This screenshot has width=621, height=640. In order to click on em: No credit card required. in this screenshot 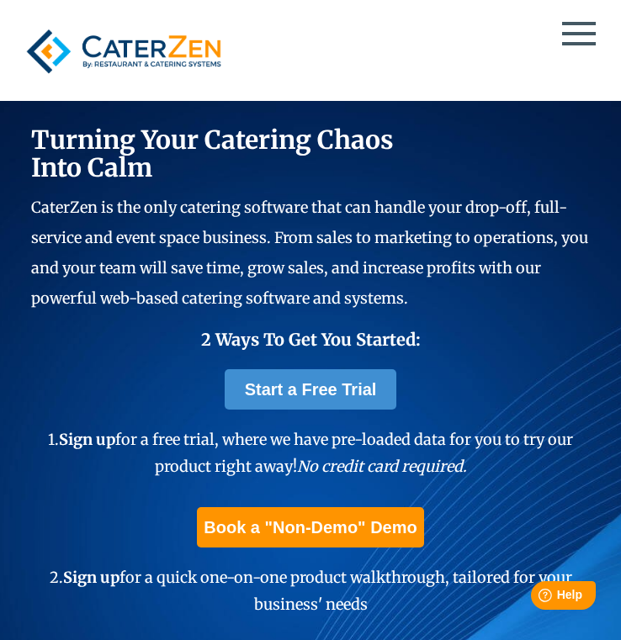, I will do `click(382, 466)`.